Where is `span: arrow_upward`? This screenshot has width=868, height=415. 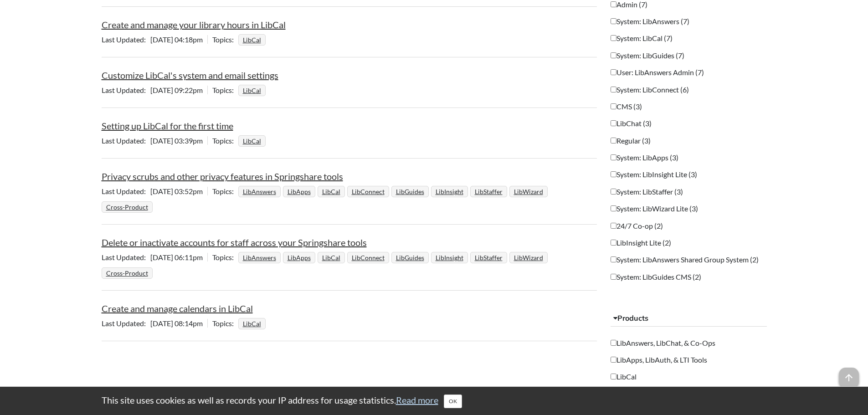
span: arrow_upward is located at coordinates (849, 378).